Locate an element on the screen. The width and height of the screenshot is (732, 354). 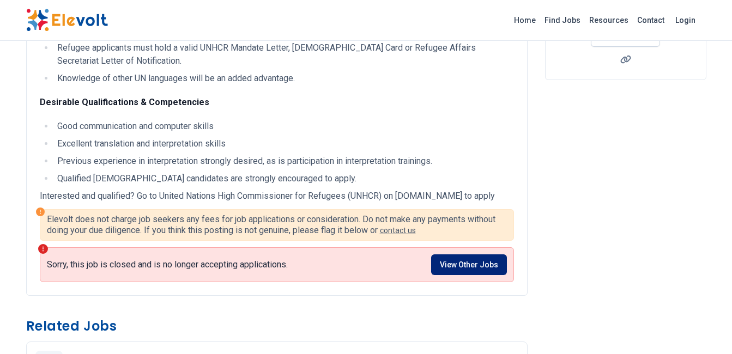
p: Interested and qualified? Go to United Nations High Commissioner for Refugees (UNHCR) on [DOMAIN_... is located at coordinates (277, 196).